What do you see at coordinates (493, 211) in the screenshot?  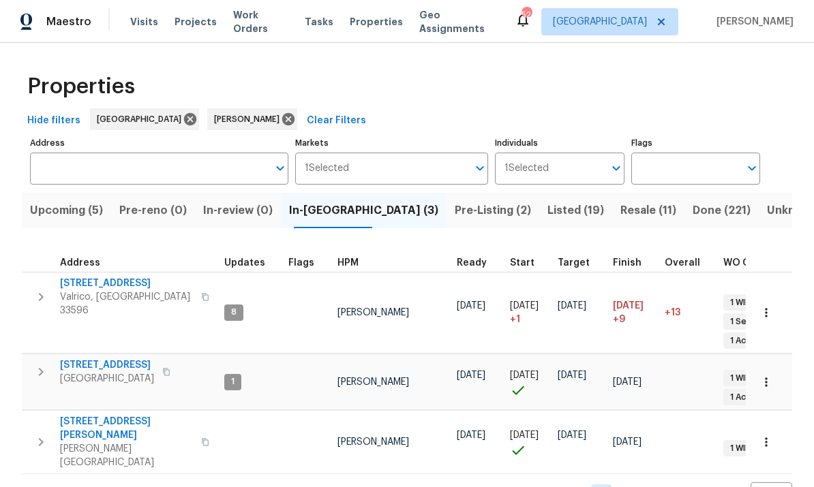 I see `span: Pre-Listing (2)` at bounding box center [493, 211].